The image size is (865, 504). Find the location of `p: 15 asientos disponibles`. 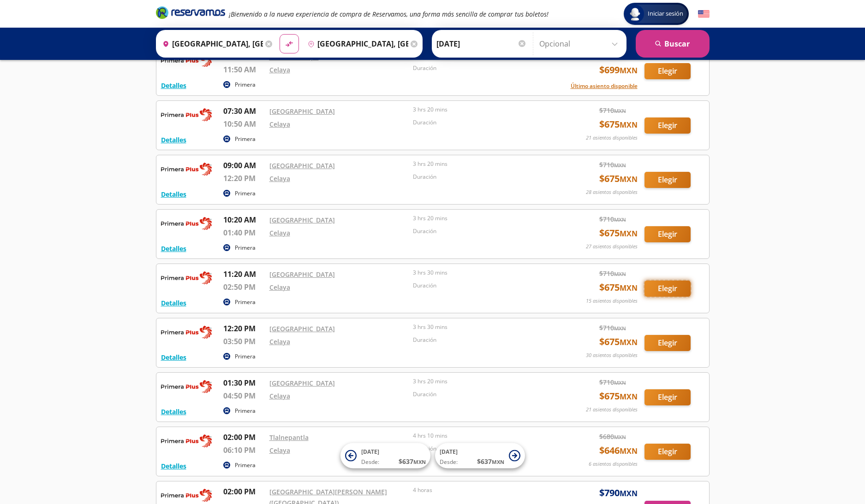

p: 15 asientos disponibles is located at coordinates (612, 301).